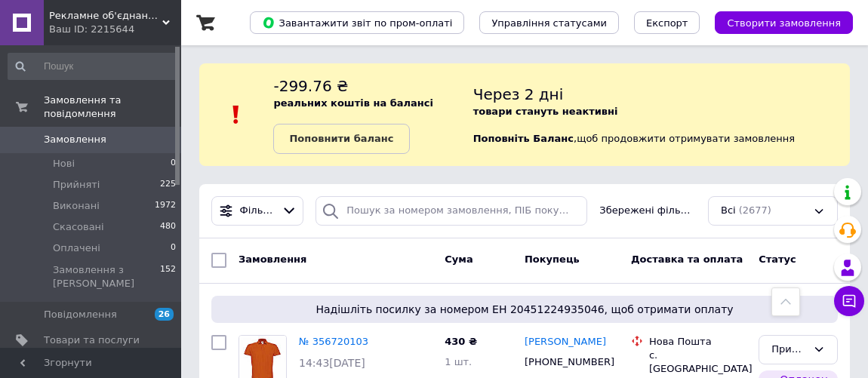 This screenshot has width=868, height=378. Describe the element at coordinates (164, 314) in the screenshot. I see `span: 26` at that location.